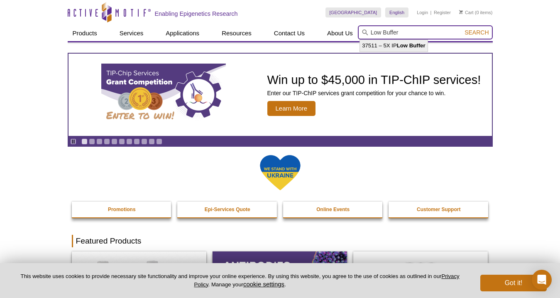  I want to click on a: Online Events, so click(334, 209).